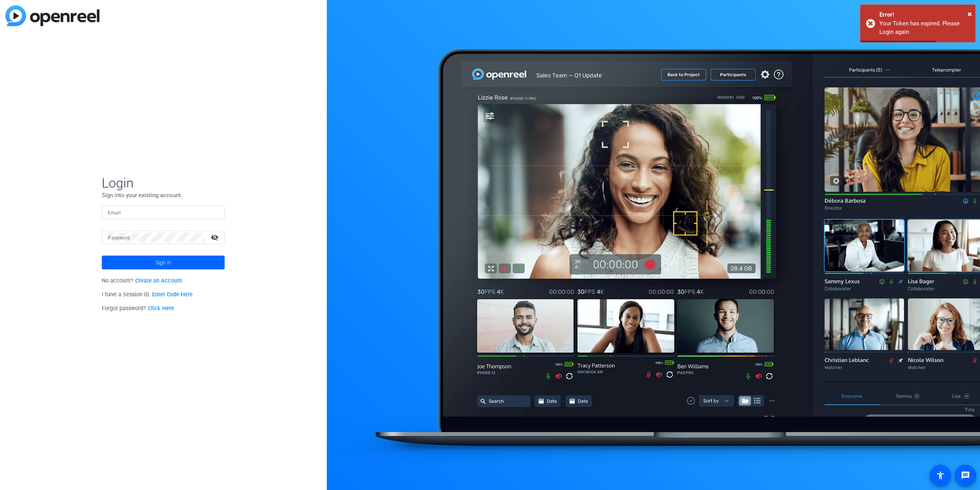  I want to click on span: Sign in, so click(163, 262).